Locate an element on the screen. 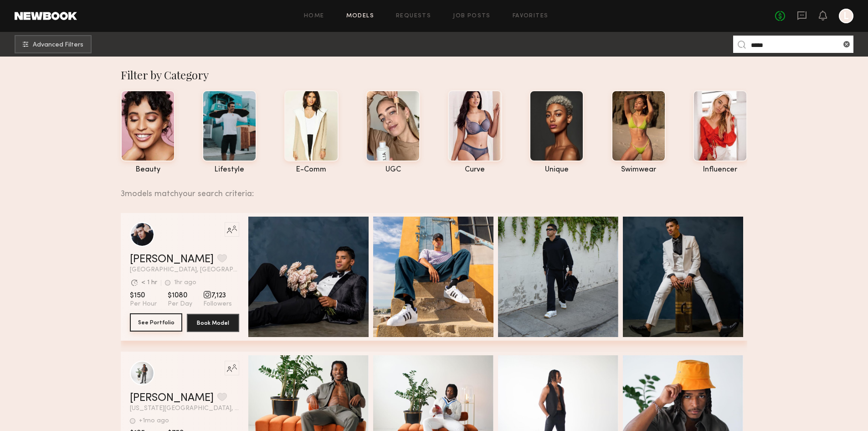 This screenshot has height=431, width=868. span: Per Hour is located at coordinates (143, 304).